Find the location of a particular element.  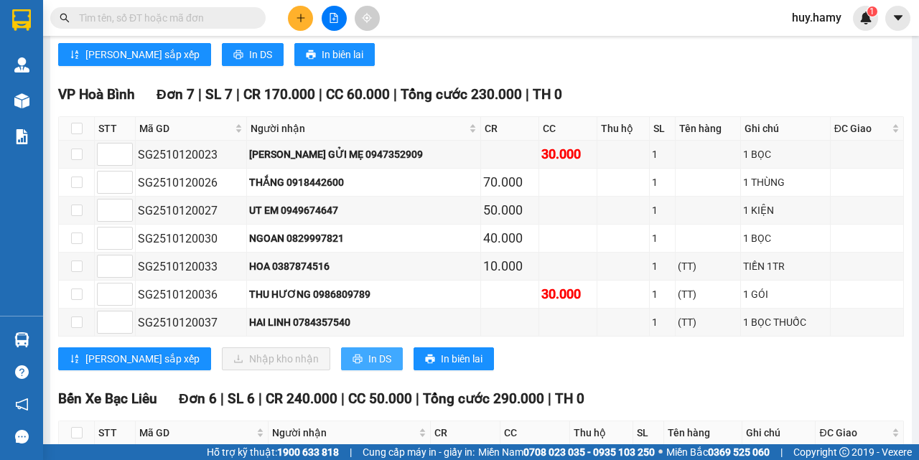

div: SG2510120023 is located at coordinates (191, 154).